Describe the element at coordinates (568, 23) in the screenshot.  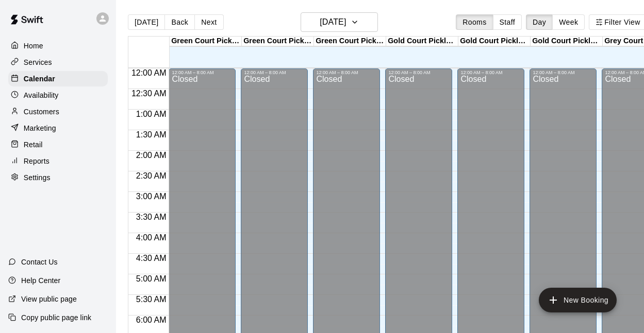
I see `button: Week` at that location.